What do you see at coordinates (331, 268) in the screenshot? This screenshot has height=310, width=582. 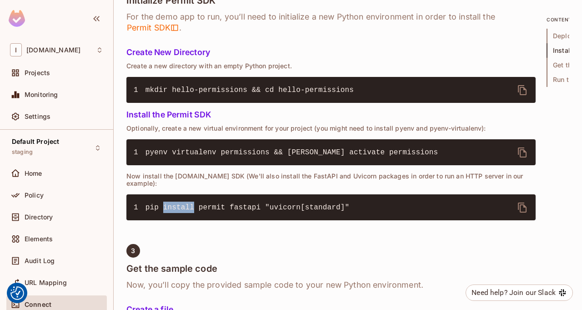 I see `h4: Get the sample code` at bounding box center [331, 268].